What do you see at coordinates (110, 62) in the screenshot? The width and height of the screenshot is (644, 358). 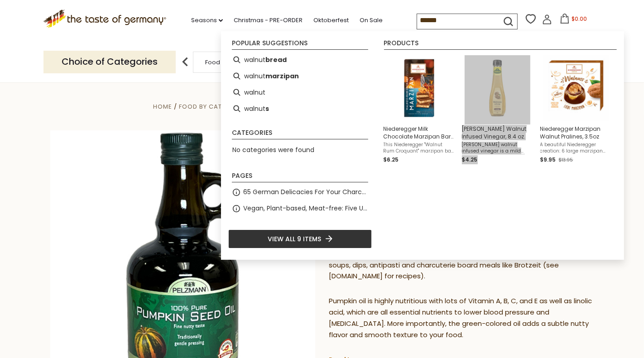 I see `p: Choice of Categories` at bounding box center [110, 62].